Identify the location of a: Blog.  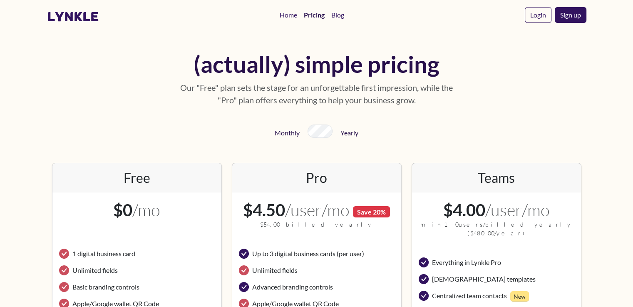
(337, 15).